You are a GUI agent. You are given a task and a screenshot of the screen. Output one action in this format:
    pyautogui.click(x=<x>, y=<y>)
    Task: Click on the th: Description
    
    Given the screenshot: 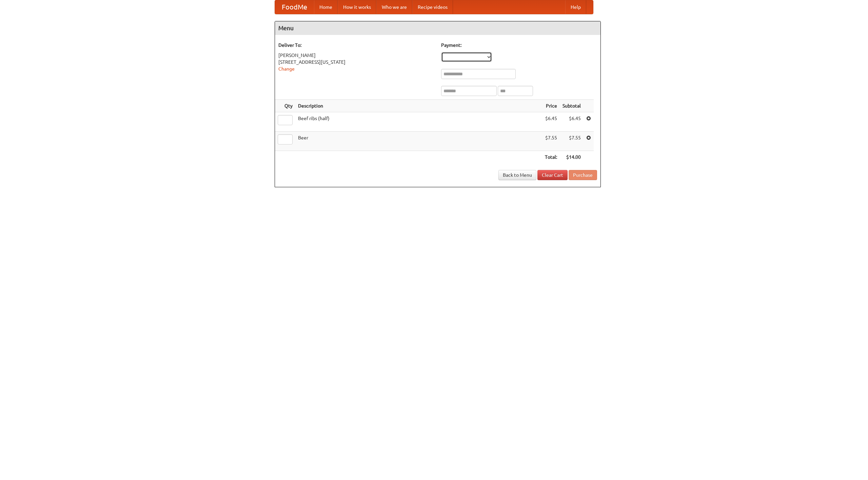 What is the action you would take?
    pyautogui.click(x=418, y=106)
    